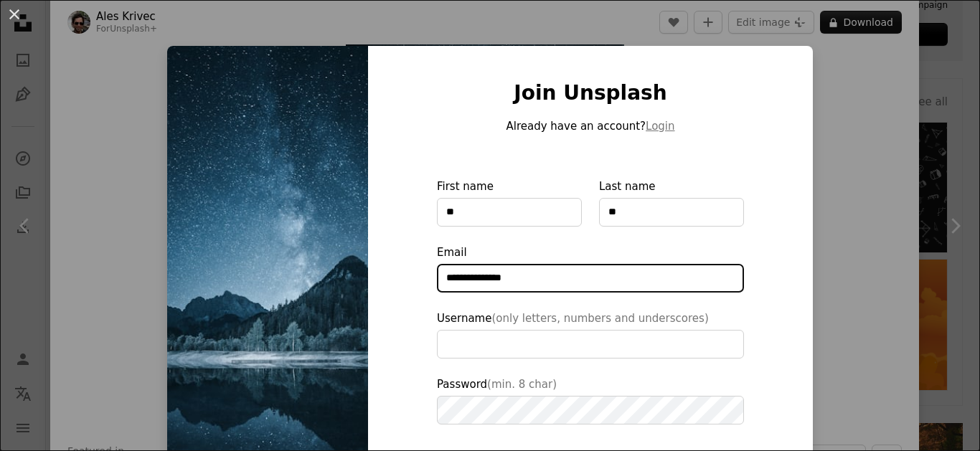 Image resolution: width=980 pixels, height=451 pixels. Describe the element at coordinates (590, 126) in the screenshot. I see `p: Already have an account?` at that location.